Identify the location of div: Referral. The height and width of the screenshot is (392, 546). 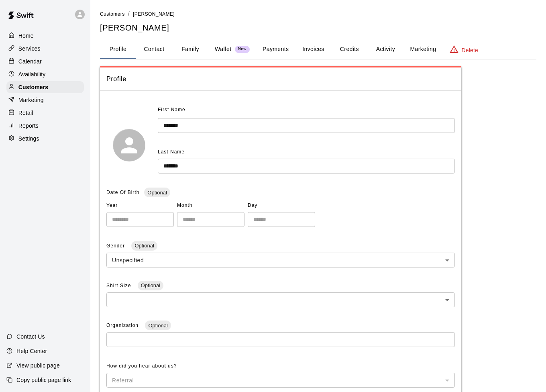
(280, 380).